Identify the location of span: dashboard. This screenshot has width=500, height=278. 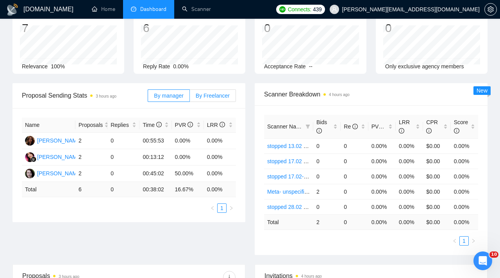
(133, 9).